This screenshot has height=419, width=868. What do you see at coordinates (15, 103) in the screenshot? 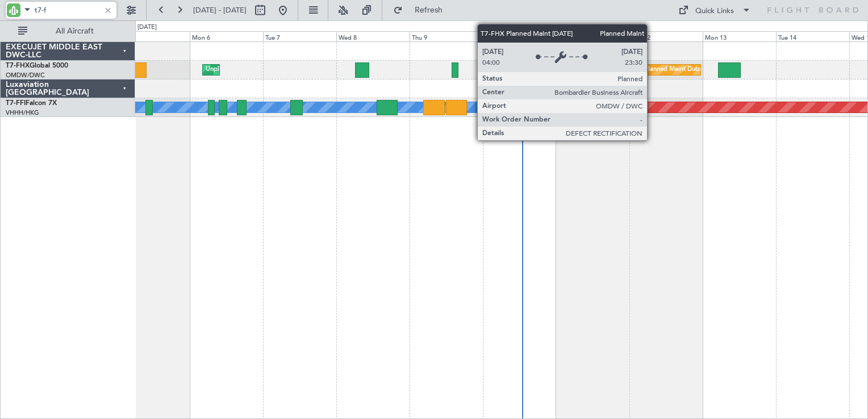
I see `span: T7-FFI` at bounding box center [15, 103].